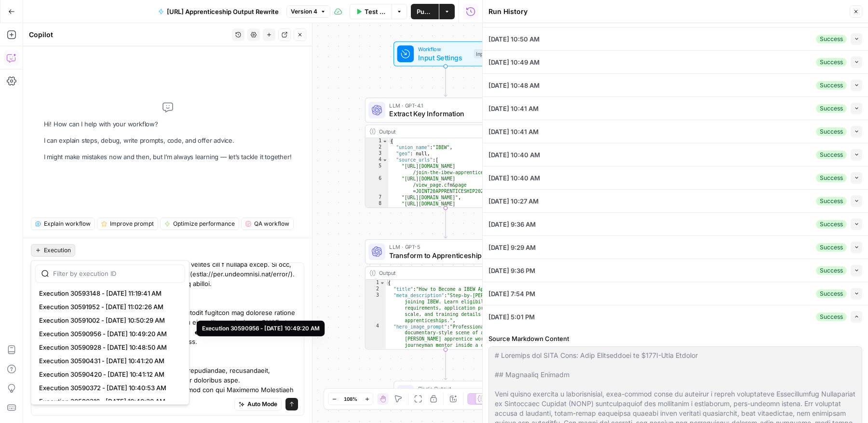 The image size is (868, 423). What do you see at coordinates (371, 11) in the screenshot?
I see `button: Test Data` at bounding box center [371, 11].